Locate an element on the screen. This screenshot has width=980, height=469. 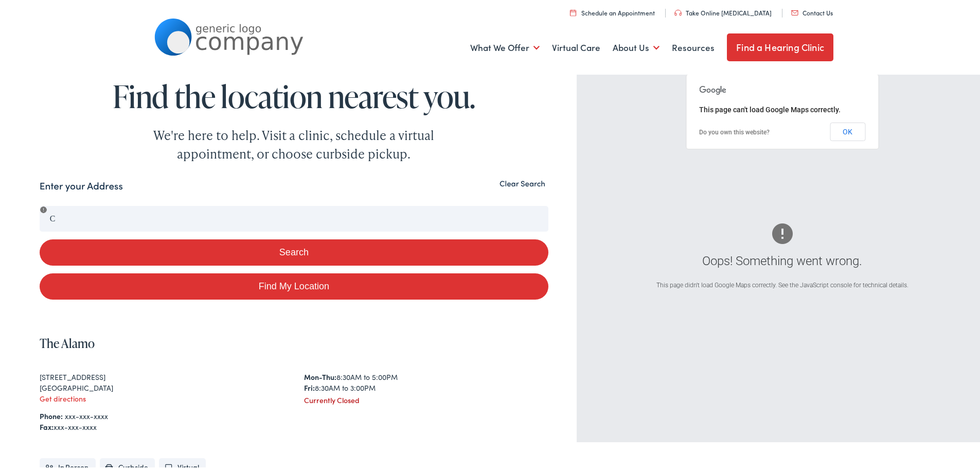
a: About Us is located at coordinates (636, 45).